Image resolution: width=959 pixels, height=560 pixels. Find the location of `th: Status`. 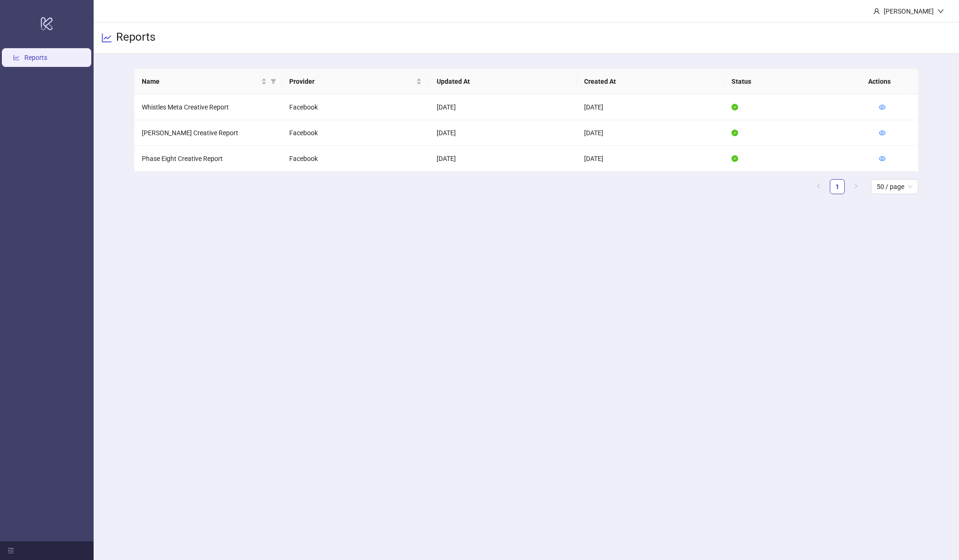

th: Status is located at coordinates (798, 81).